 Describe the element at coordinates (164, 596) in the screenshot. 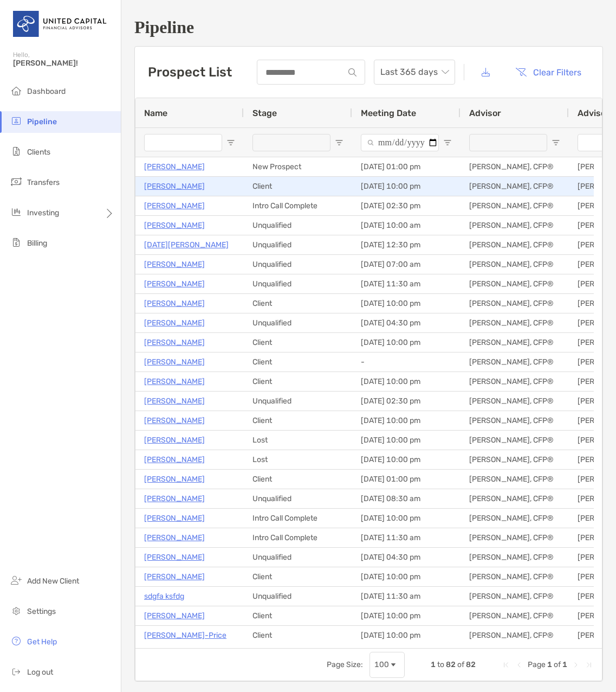

I see `p: sdgfa ksfdg` at that location.